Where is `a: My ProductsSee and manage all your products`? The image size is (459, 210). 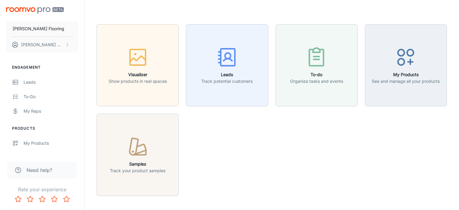
a: My ProductsSee and manage all your products is located at coordinates (406, 65).